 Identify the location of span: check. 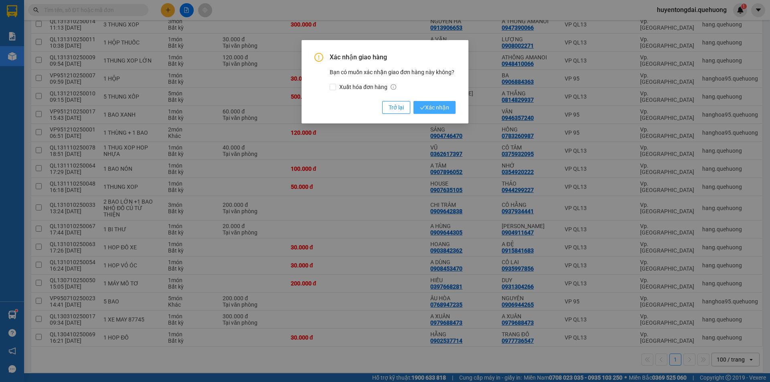
(422, 107).